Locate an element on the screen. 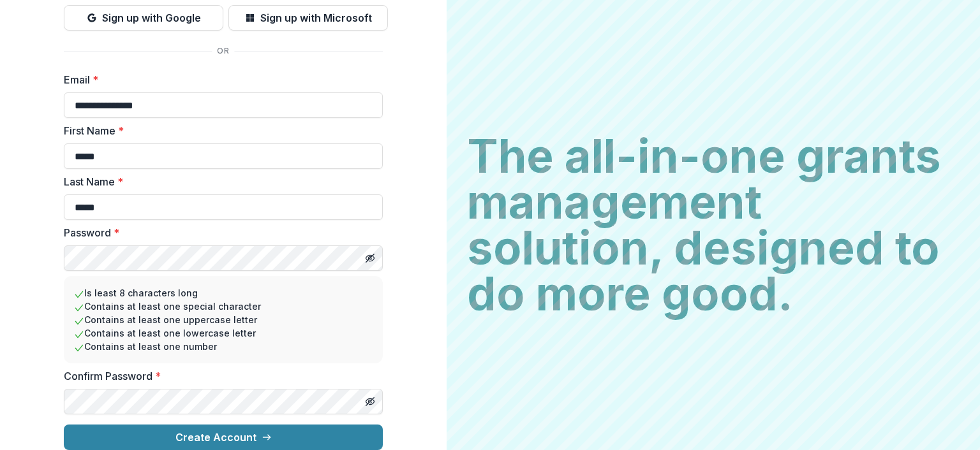  li: Contains at least one uppercase letter is located at coordinates (223, 319).